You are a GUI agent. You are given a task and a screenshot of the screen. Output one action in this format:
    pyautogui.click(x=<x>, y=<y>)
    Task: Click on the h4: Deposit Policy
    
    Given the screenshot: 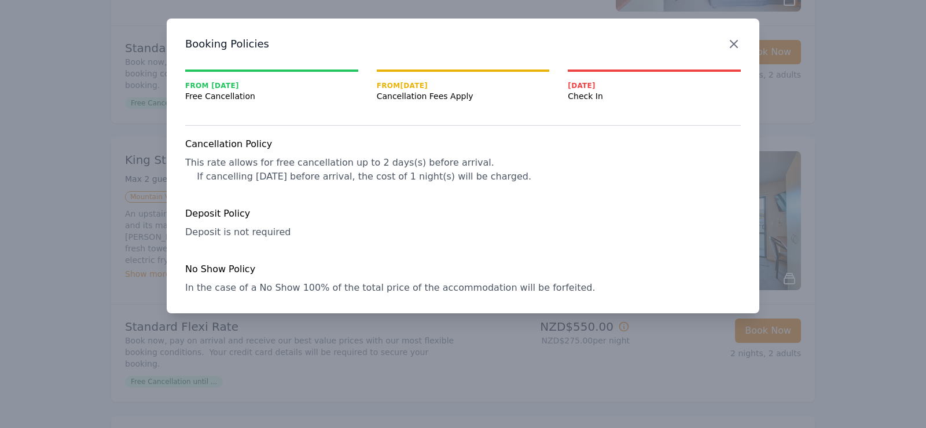 What is the action you would take?
    pyautogui.click(x=463, y=213)
    